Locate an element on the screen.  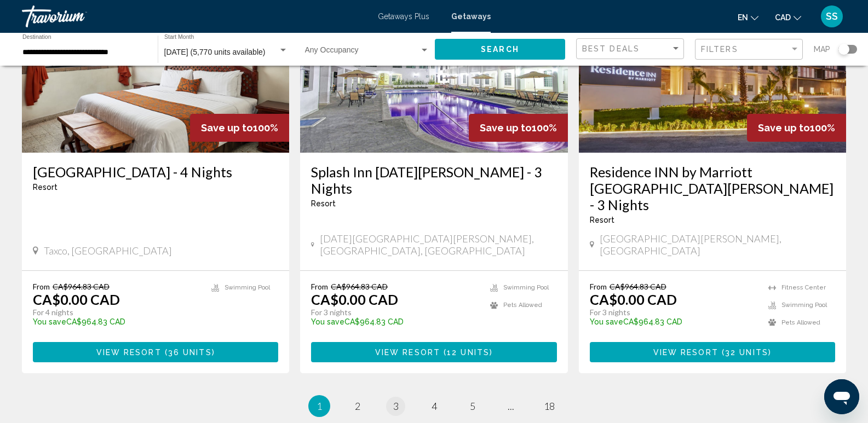
a: View Resort(12 units) is located at coordinates (434, 352).